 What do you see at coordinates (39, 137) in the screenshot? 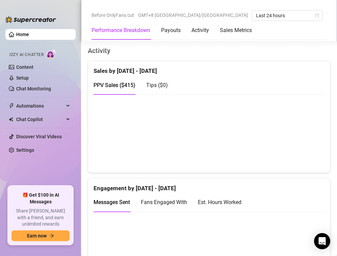
I see `a: Discover Viral Videos` at bounding box center [39, 137].